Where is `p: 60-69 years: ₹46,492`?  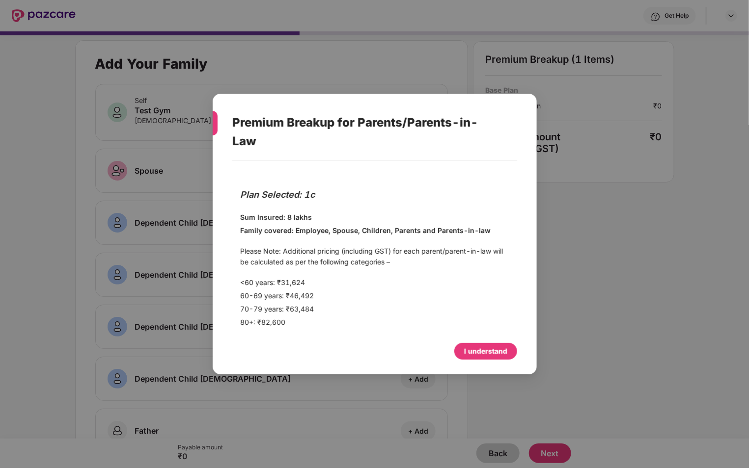
p: 60-69 years: ₹46,492 is located at coordinates (375, 296).